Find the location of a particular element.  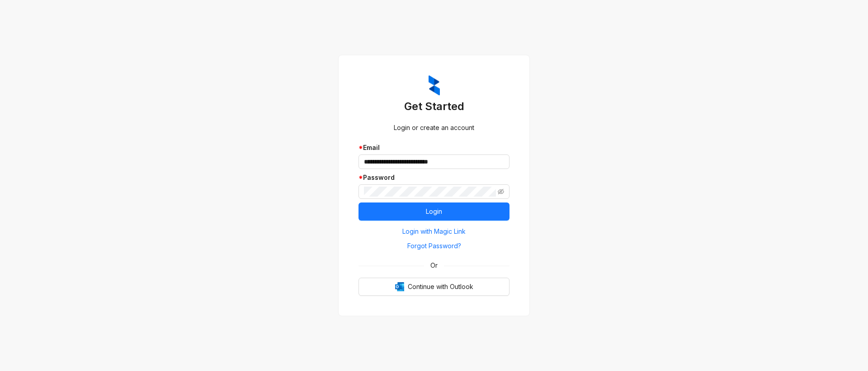

button: OutlookContinue with Outlook is located at coordinates (434, 287).